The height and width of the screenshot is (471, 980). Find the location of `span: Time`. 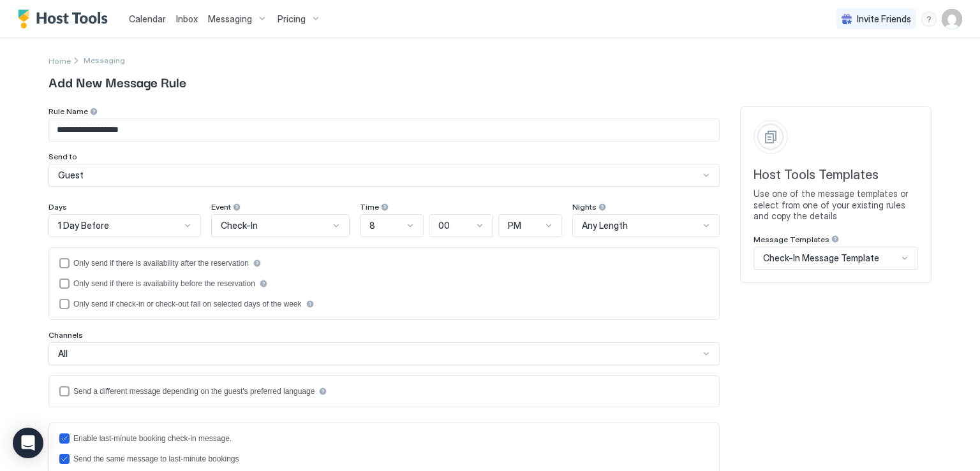

span: Time is located at coordinates (369, 207).